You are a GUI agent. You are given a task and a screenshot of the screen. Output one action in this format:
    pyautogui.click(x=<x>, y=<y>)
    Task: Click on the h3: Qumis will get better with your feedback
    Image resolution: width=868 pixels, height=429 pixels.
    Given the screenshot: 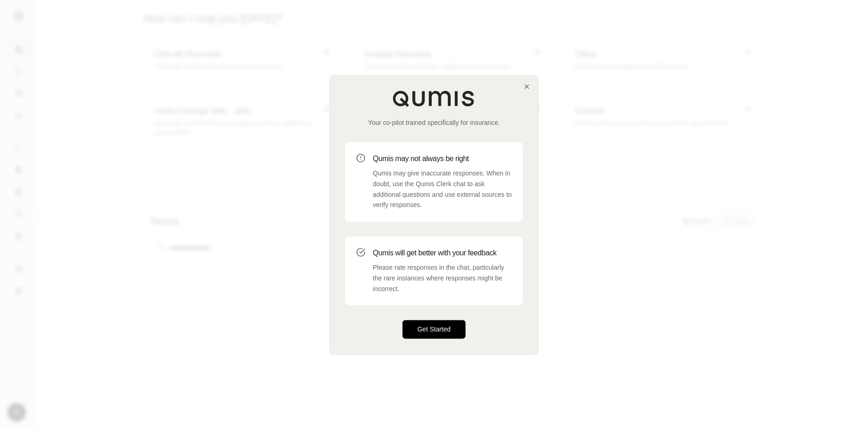 What is the action you would take?
    pyautogui.click(x=442, y=253)
    